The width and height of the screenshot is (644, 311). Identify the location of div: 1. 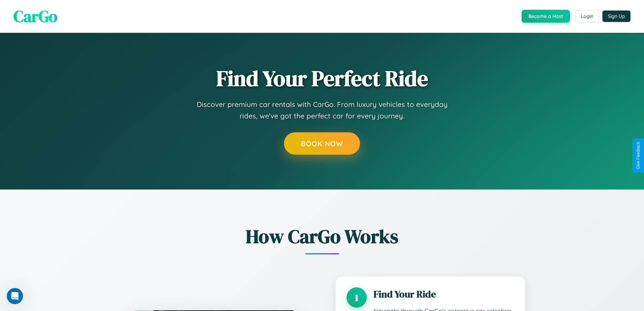
(357, 297).